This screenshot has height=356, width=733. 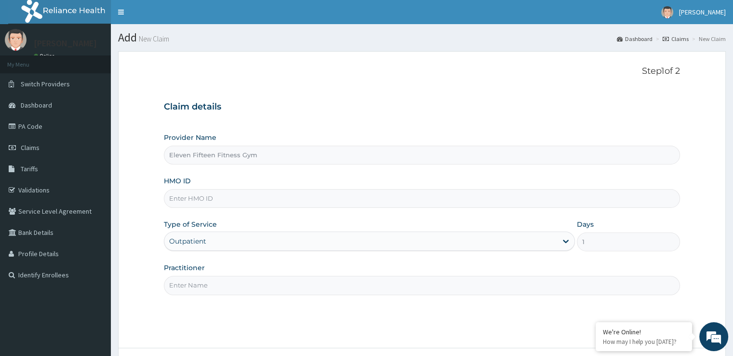 What do you see at coordinates (190, 137) in the screenshot?
I see `label: Provider Name` at bounding box center [190, 137].